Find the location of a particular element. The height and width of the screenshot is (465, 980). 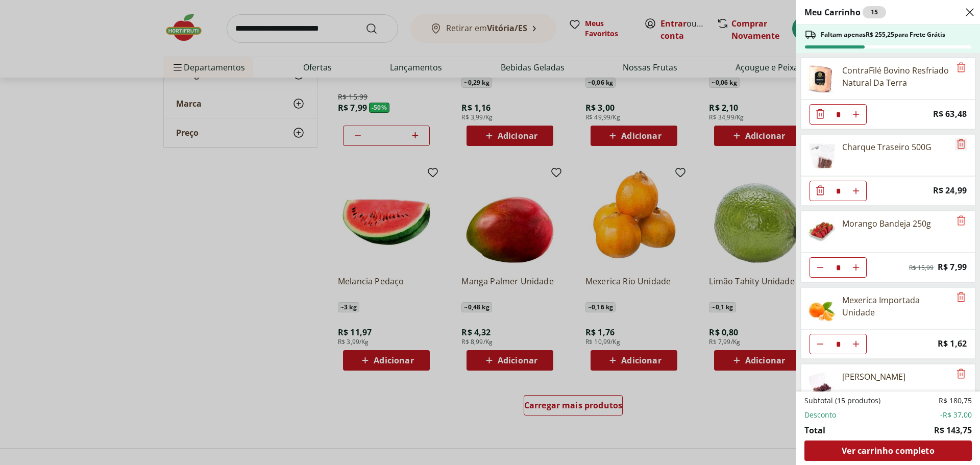

div: ContraFilé Bovino Resfriado Natural Da Terra is located at coordinates (896, 76).